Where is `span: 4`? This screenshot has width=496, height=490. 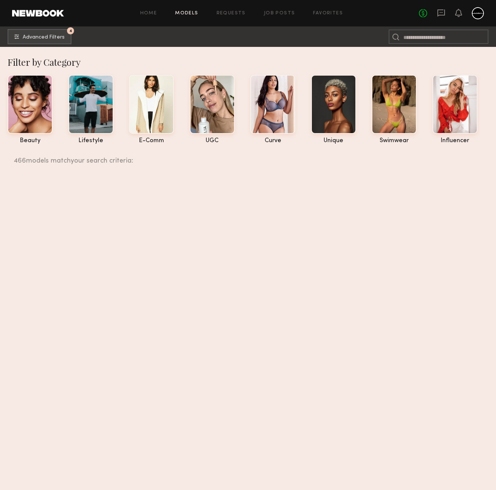
span: 4 is located at coordinates (71, 31).